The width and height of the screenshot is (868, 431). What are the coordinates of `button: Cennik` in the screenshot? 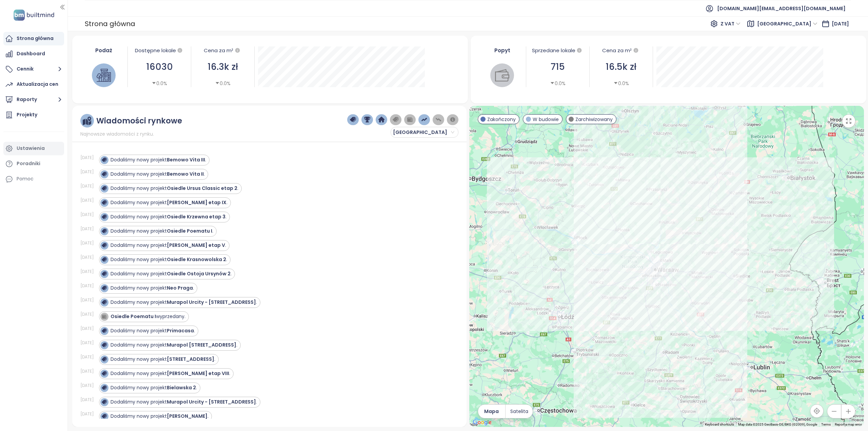 It's located at (34, 69).